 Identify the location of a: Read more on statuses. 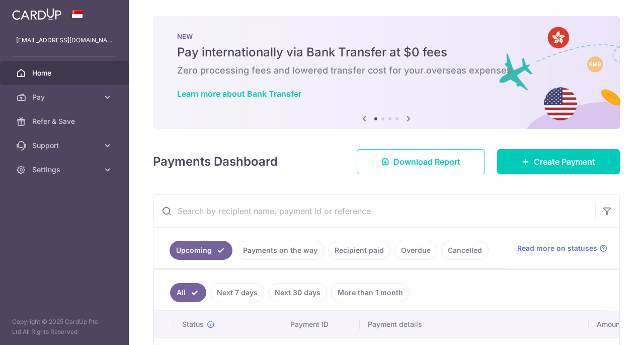
(562, 248).